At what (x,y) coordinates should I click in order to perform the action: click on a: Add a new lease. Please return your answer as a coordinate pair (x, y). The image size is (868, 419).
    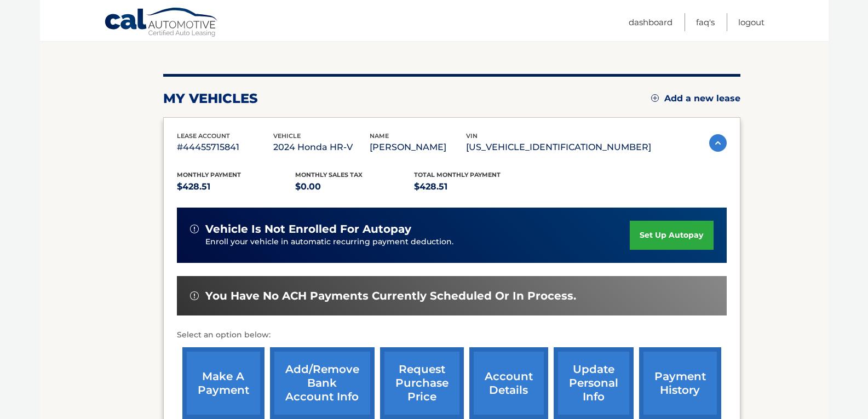
    Looking at the image, I should click on (695, 98).